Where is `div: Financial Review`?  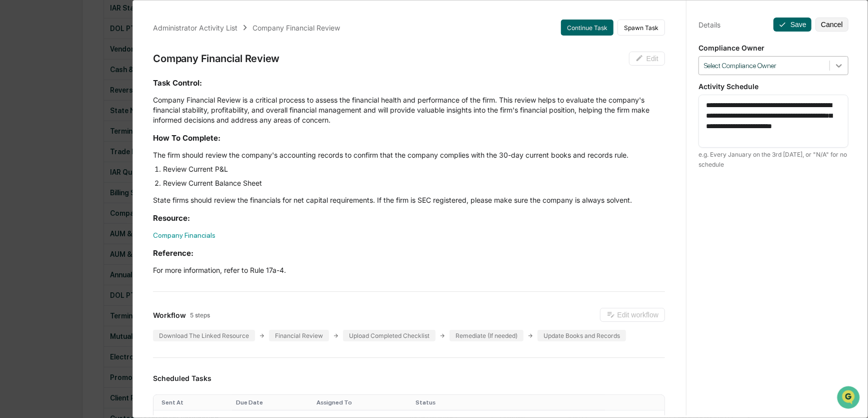
div: Financial Review is located at coordinates (299, 335).